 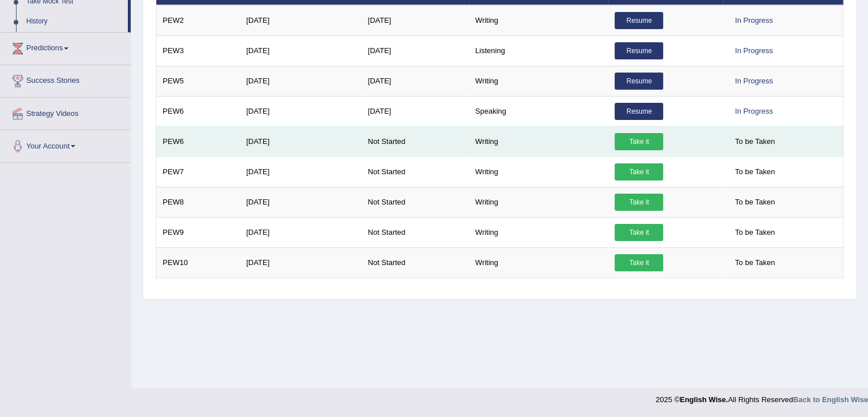 I want to click on div: 2025 © All Rights Reserved, so click(x=762, y=396).